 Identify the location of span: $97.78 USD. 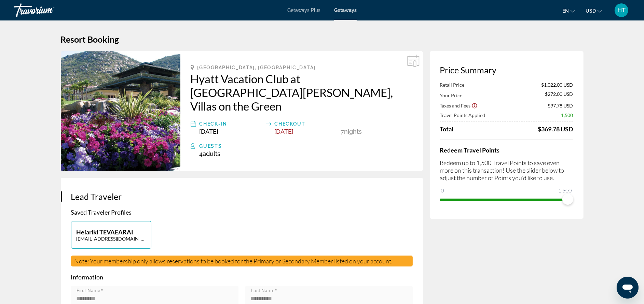
(561, 106).